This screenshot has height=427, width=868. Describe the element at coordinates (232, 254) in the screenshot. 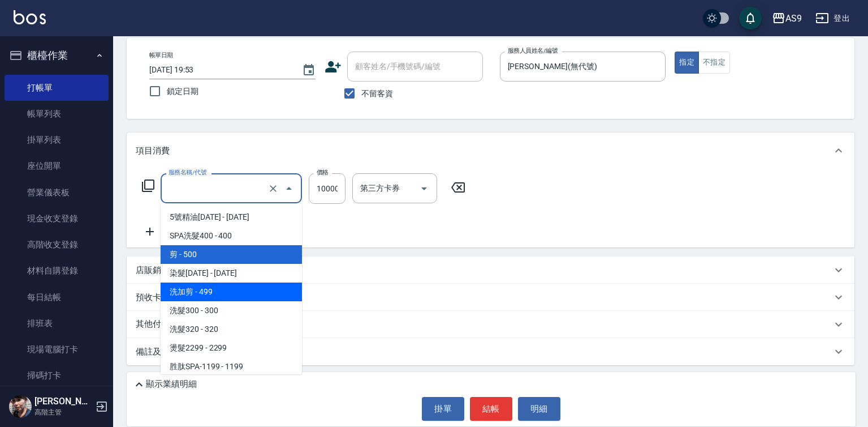

I see `span: 剪 - 500` at that location.